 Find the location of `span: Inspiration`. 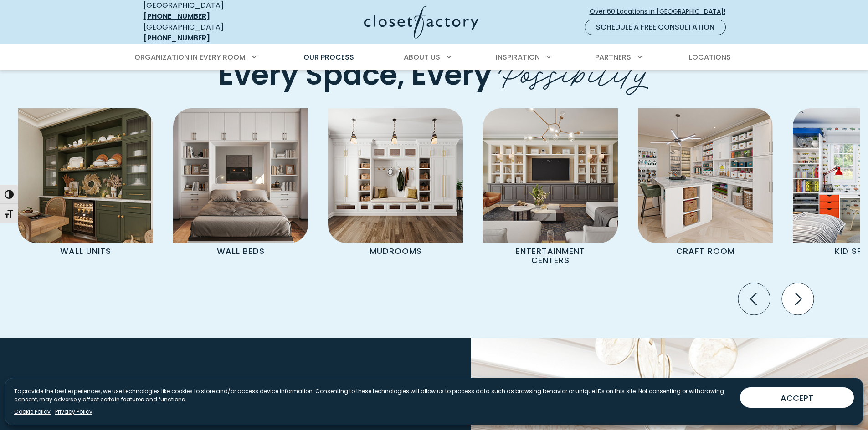

span: Inspiration is located at coordinates (517, 57).